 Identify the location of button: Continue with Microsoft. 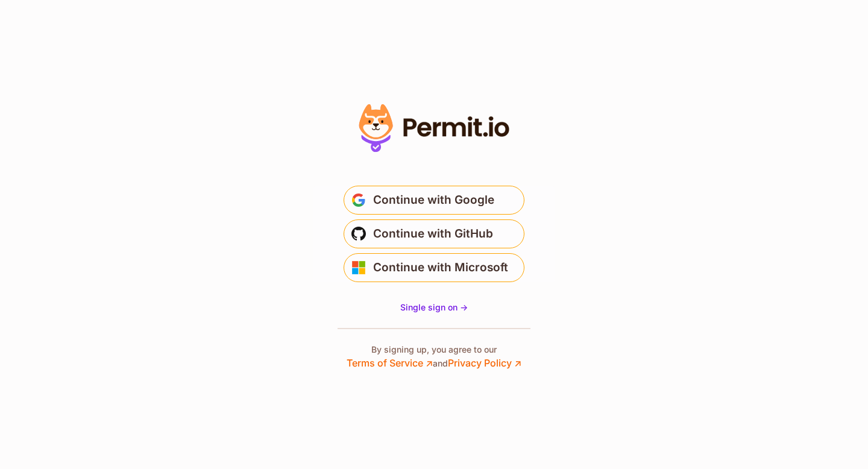
(434, 268).